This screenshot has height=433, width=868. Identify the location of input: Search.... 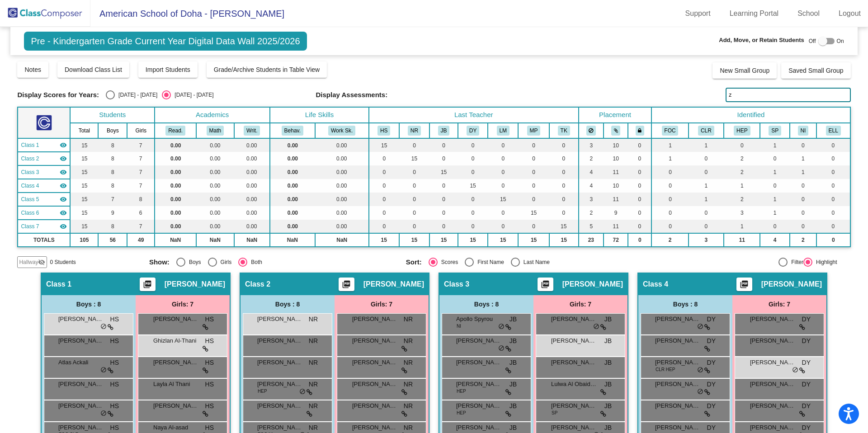
(788, 95).